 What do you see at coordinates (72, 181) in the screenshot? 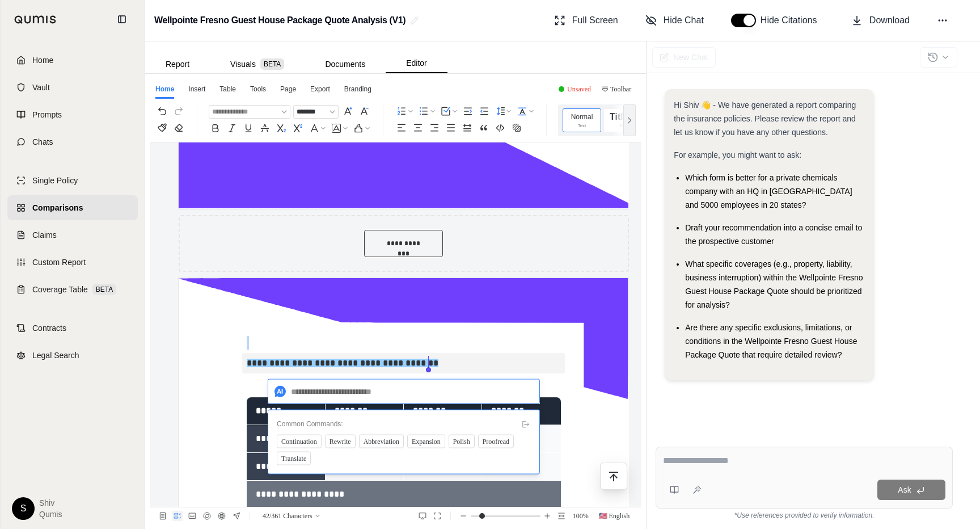
I see `a: Single Policy` at bounding box center [72, 181].